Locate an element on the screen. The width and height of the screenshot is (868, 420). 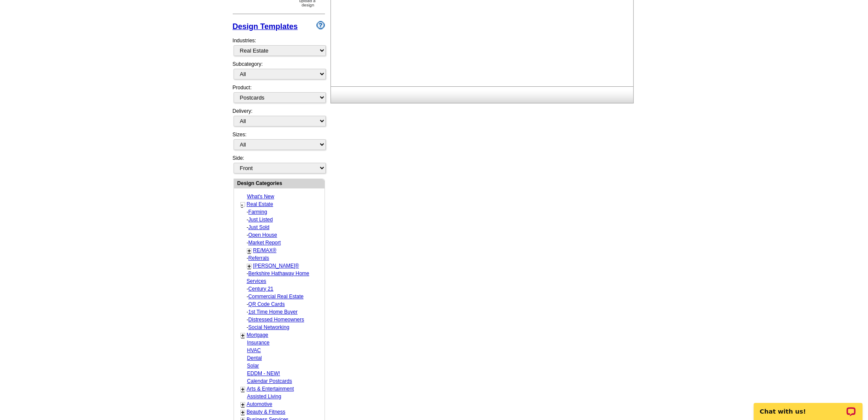
a: Beauty & Fitness is located at coordinates (266, 412).